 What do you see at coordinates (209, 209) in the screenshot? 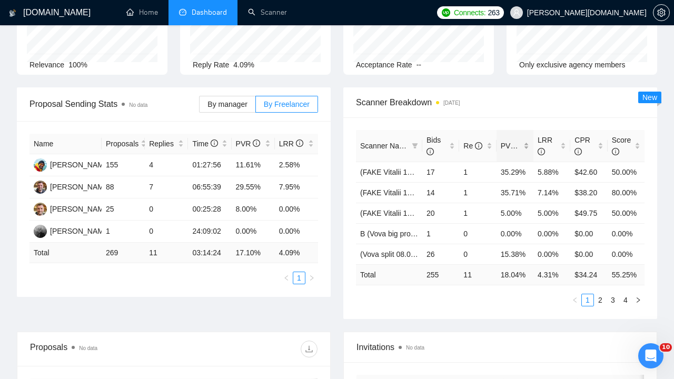
I see `td: 00:25:28` at bounding box center [209, 209].